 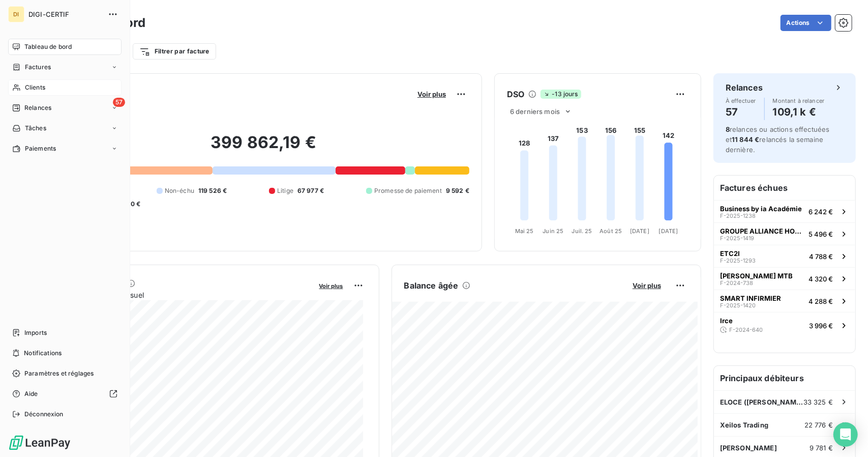 I want to click on span: 4 788 €, so click(x=821, y=256).